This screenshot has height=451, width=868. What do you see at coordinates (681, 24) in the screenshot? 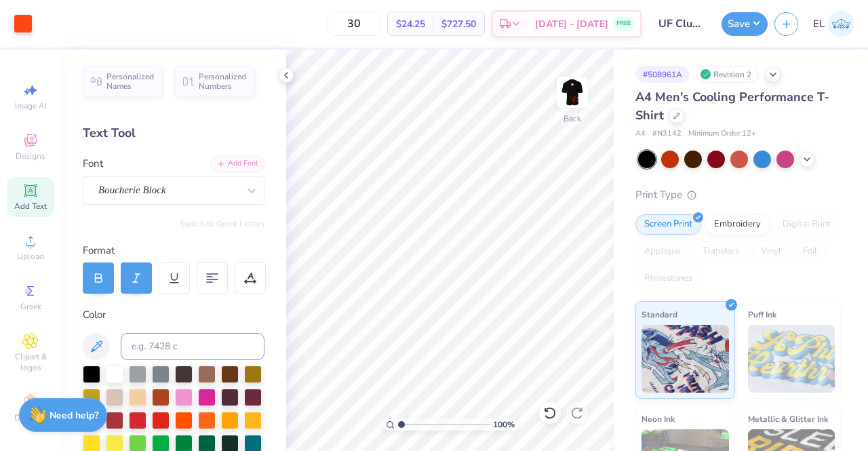
I see `input: Untitled Design` at bounding box center [681, 24].